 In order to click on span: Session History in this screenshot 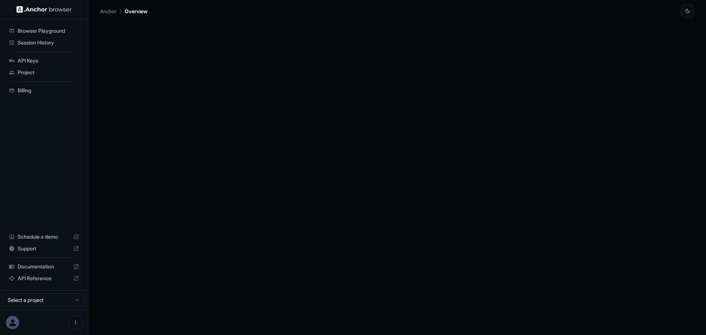, I will do `click(48, 43)`.